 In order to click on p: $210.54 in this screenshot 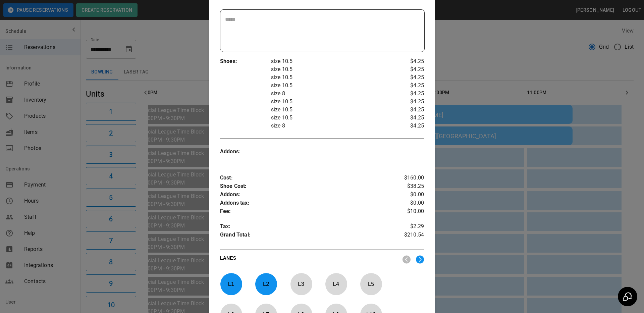, I will do `click(407, 235)`.